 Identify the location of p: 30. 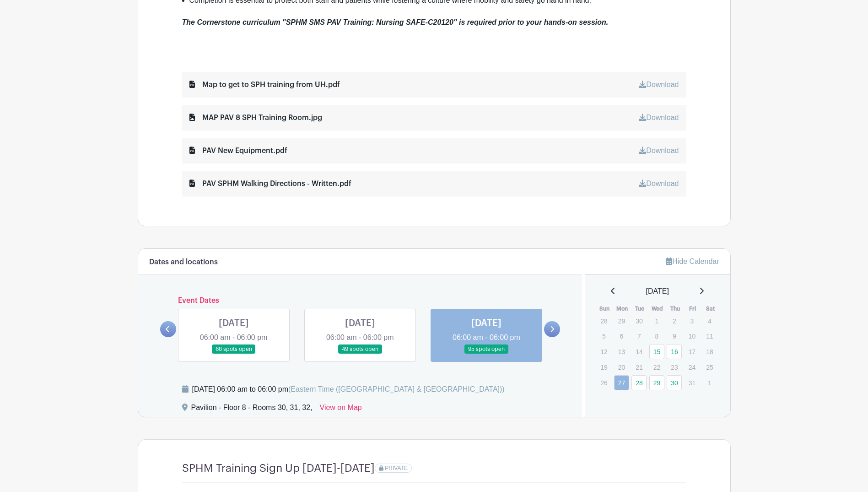
(639, 320).